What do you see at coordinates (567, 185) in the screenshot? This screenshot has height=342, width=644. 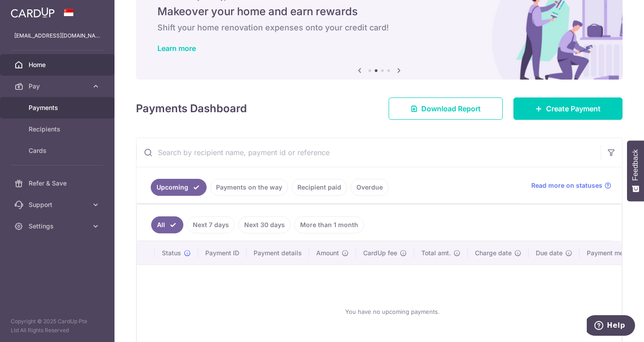 I see `span: Read more on statuses` at bounding box center [567, 185].